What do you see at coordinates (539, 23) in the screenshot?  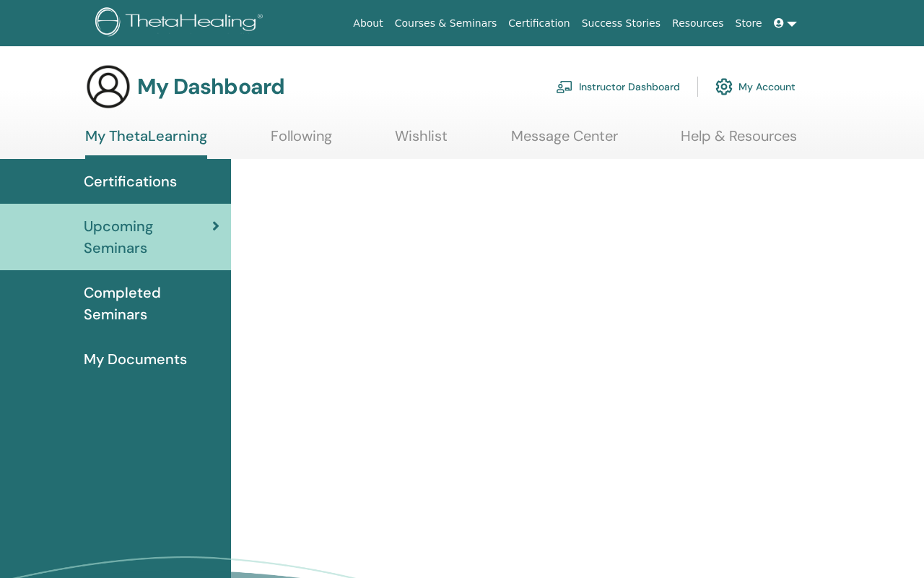 I see `a: Certification` at bounding box center [539, 23].